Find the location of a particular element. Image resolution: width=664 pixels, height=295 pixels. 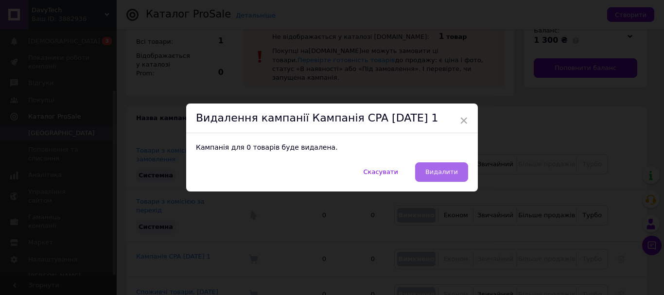

span: Видалити is located at coordinates (441, 171).